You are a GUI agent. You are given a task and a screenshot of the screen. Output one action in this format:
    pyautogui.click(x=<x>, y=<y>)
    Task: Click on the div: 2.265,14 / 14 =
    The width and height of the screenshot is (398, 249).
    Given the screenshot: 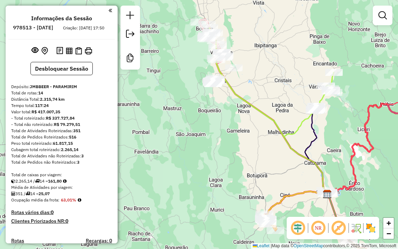 What is the action you would take?
    pyautogui.click(x=62, y=181)
    